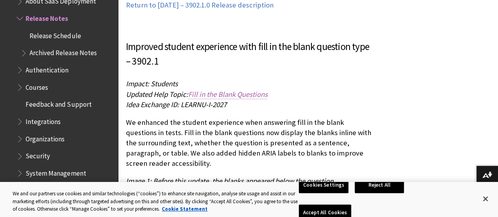 The image size is (498, 217). What do you see at coordinates (38, 155) in the screenshot?
I see `span: Security` at bounding box center [38, 155].